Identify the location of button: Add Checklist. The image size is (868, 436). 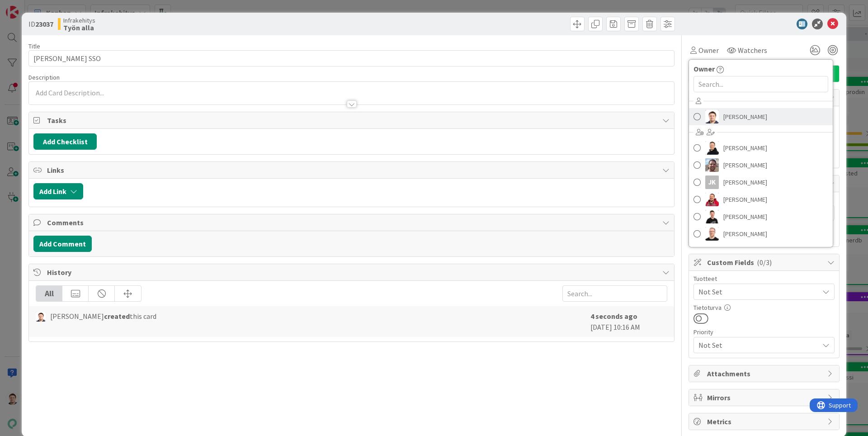
(65, 142).